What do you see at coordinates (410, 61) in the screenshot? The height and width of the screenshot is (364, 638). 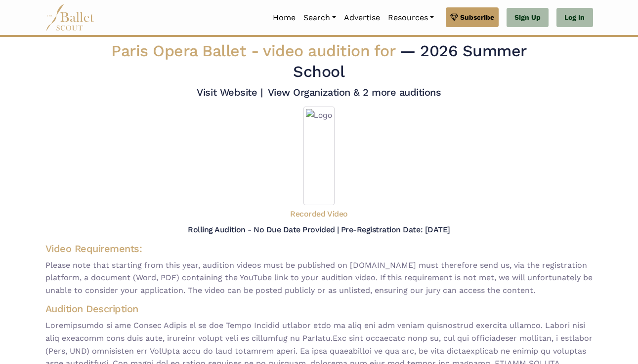 I see `span: — 2026 Summer School` at bounding box center [410, 61].